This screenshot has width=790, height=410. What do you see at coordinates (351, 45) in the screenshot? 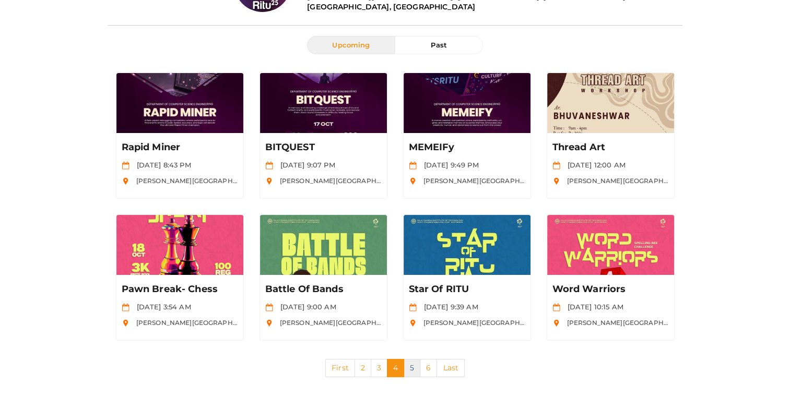
I see `button: Upcoming` at bounding box center [351, 45].